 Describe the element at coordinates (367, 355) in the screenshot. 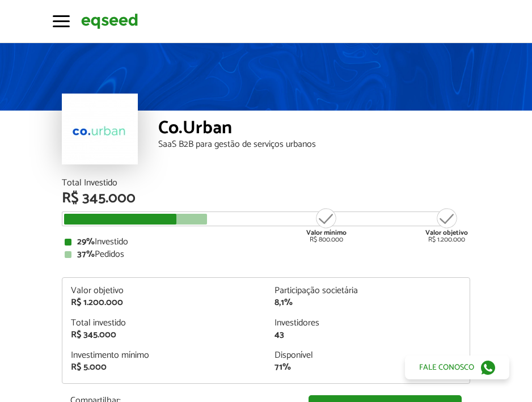

I see `div: Disponível` at that location.